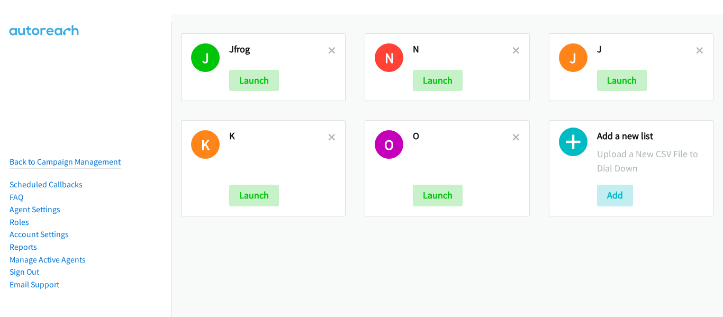  What do you see at coordinates (646, 49) in the screenshot?
I see `h2: J` at bounding box center [646, 49].